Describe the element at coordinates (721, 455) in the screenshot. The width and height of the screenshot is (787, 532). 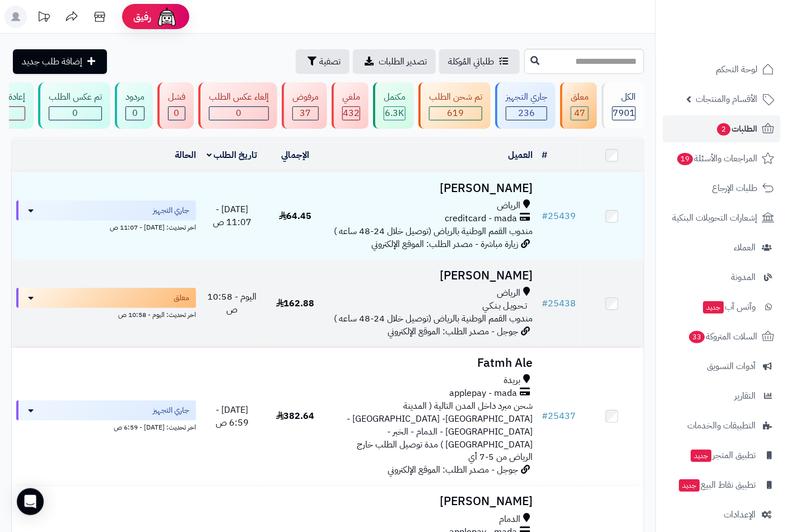
I see `a: تطبيق المتجرجديد` at that location.